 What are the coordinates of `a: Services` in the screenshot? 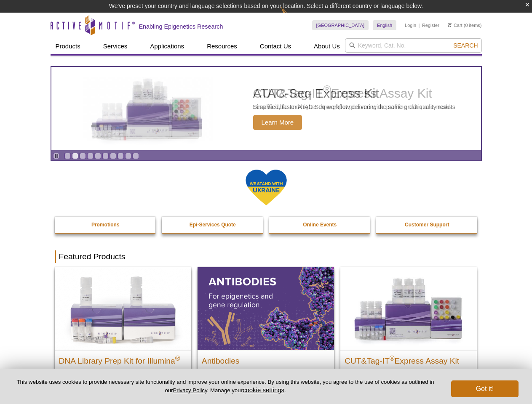 It's located at (115, 46).